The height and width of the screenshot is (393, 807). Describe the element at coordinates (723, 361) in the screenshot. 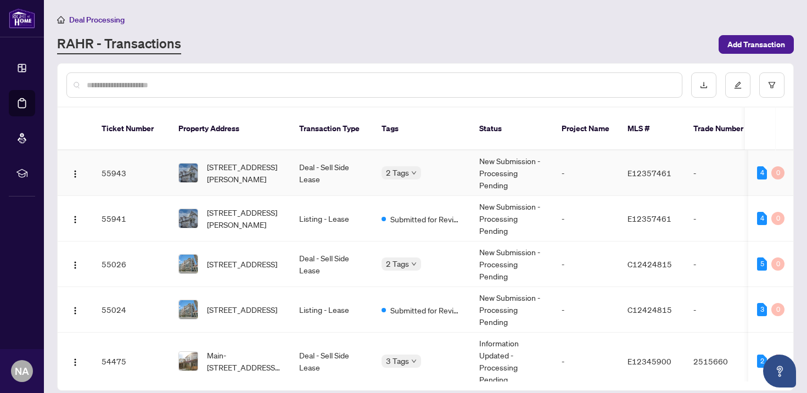

I see `td: 2515660` at that location.